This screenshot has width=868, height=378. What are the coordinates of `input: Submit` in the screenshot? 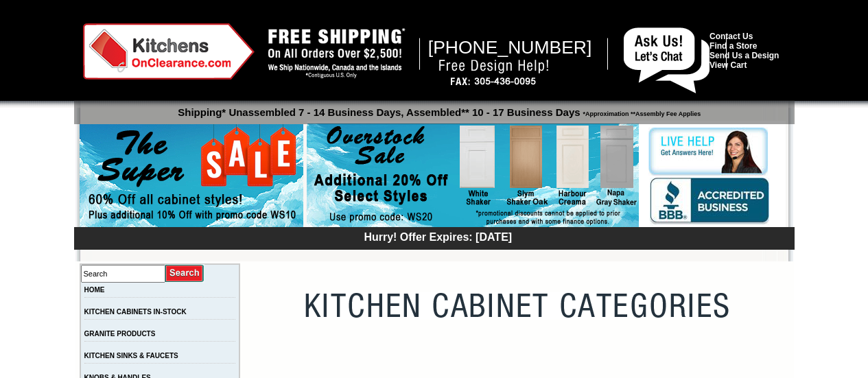 It's located at (185, 273).